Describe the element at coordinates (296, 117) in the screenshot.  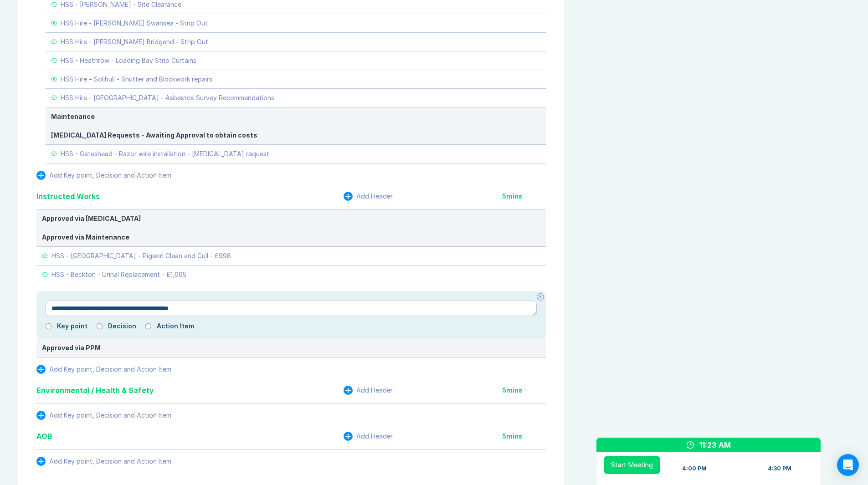
I see `div: Maintenance` at that location.